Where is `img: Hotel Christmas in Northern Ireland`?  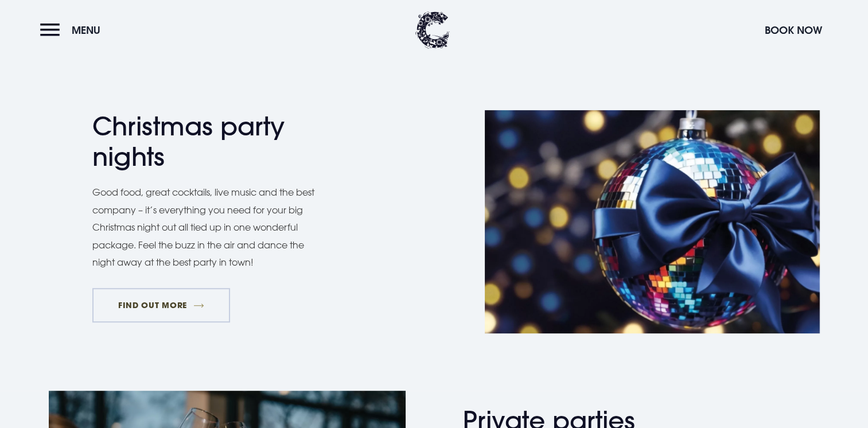
img: Hotel Christmas in Northern Ireland is located at coordinates (652, 221).